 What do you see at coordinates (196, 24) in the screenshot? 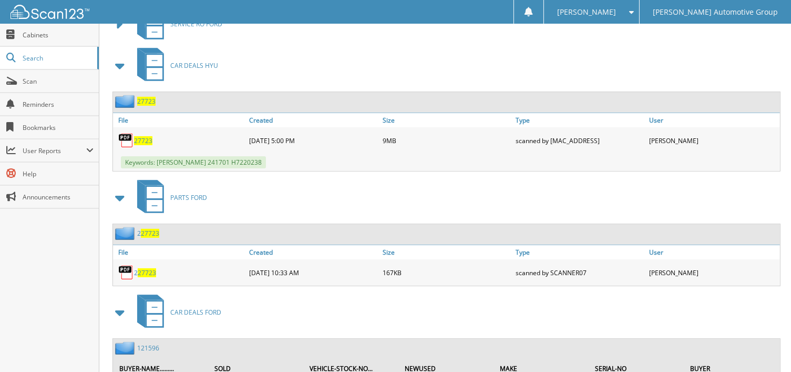
I see `span: SERVICE RO FORD` at bounding box center [196, 24].